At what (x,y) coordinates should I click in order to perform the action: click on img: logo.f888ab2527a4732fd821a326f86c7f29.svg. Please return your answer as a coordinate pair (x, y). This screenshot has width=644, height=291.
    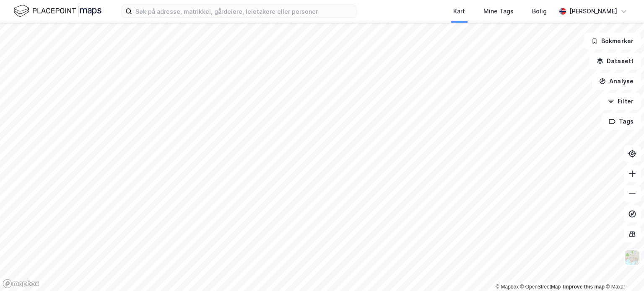
    Looking at the image, I should click on (58, 11).